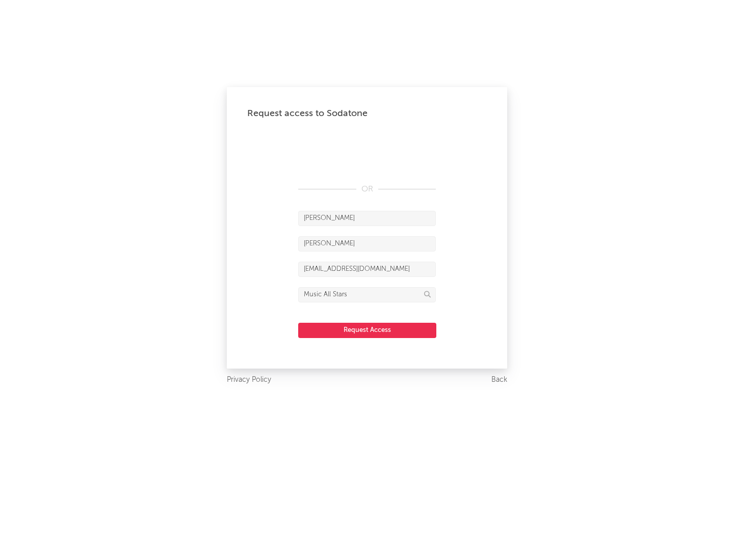  I want to click on a: Back, so click(499, 379).